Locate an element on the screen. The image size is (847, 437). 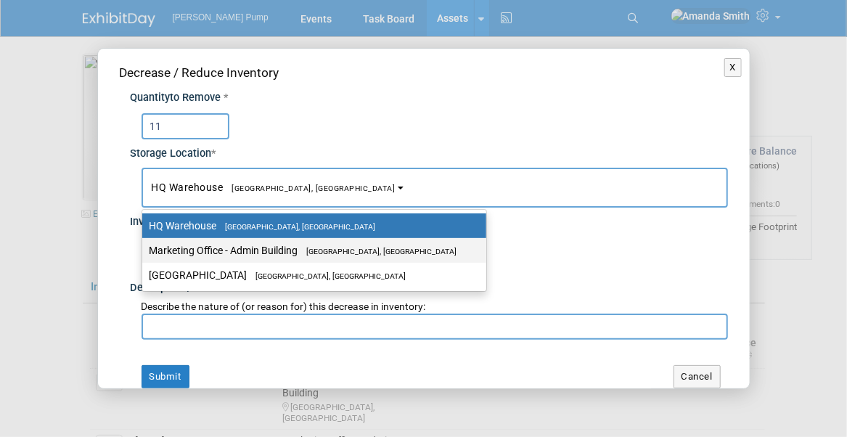
button: Submit is located at coordinates (165, 377).